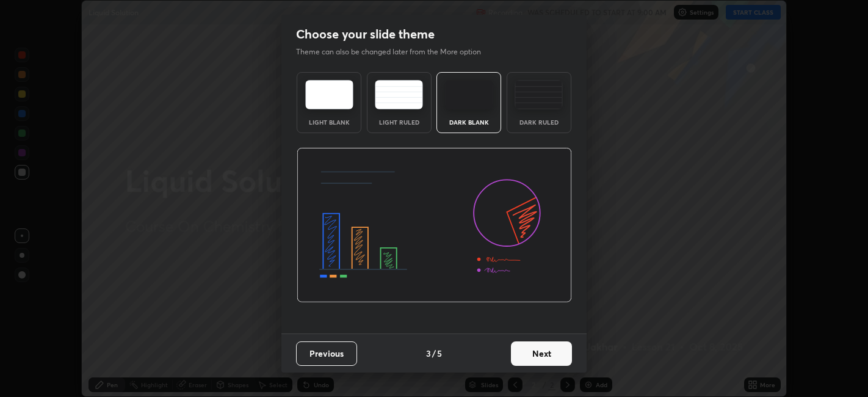  I want to click on h4: 5, so click(439, 353).